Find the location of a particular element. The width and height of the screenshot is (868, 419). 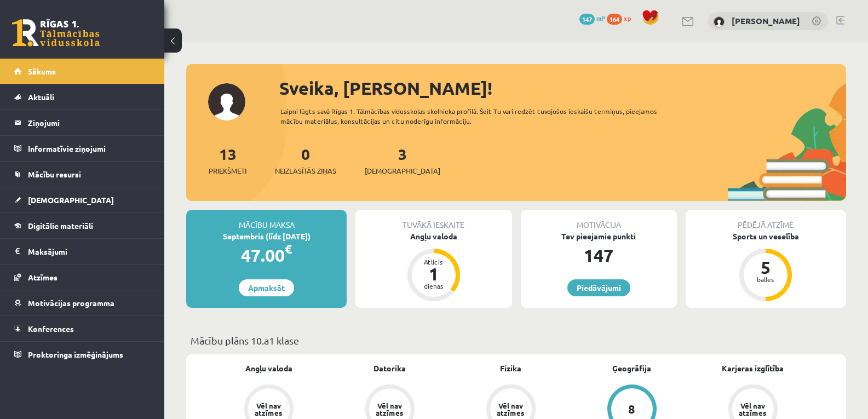

div: balles is located at coordinates (765, 279).